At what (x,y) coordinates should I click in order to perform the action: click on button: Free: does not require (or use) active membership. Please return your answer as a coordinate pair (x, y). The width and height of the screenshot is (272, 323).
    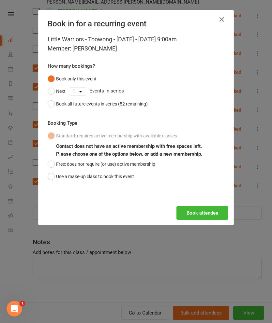
    Looking at the image, I should click on (101, 164).